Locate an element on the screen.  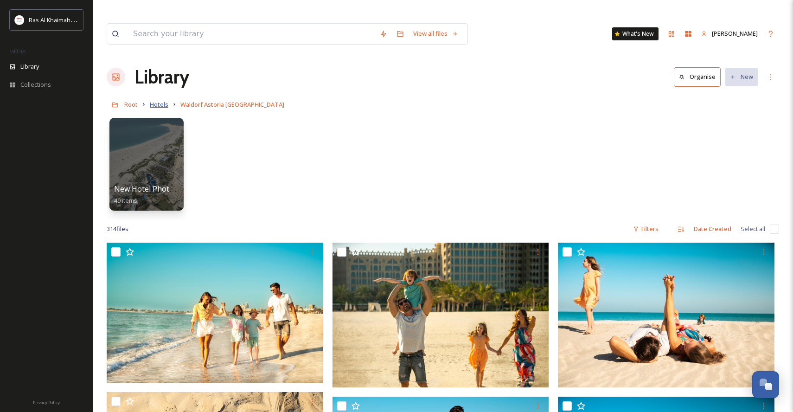
a: Organise is located at coordinates (697, 77).